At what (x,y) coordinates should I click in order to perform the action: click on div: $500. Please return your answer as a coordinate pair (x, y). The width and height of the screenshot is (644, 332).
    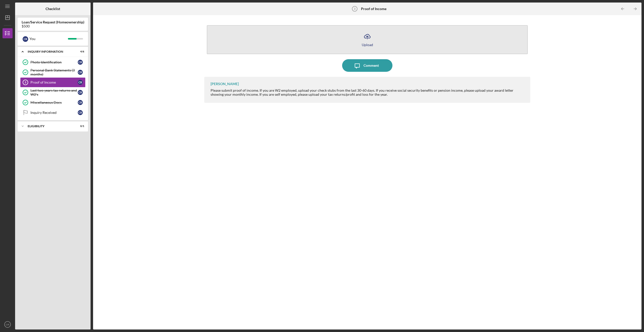
    Looking at the image, I should click on (53, 26).